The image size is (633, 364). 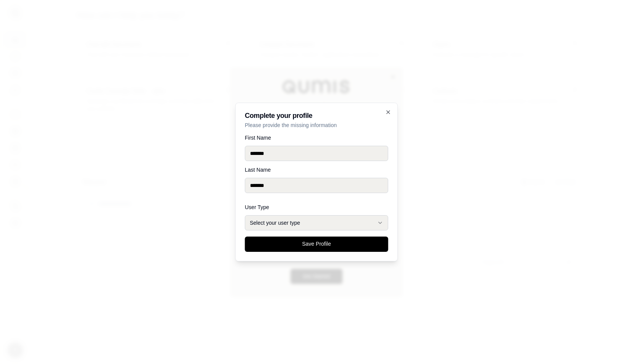 What do you see at coordinates (316, 245) in the screenshot?
I see `button: Save Profile` at bounding box center [316, 245].